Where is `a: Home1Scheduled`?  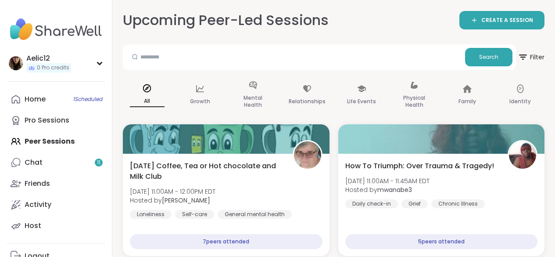
a: Home1Scheduled is located at coordinates (56, 99).